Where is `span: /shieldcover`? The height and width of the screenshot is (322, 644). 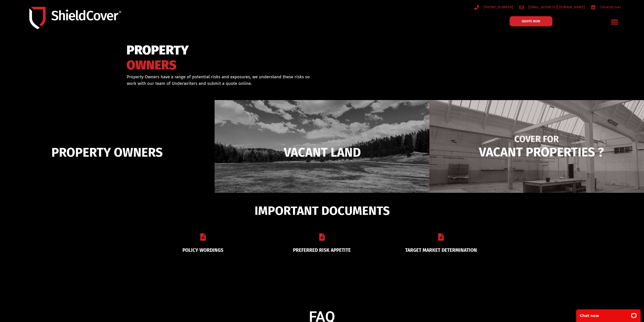
span: /shieldcover is located at coordinates (610, 7).